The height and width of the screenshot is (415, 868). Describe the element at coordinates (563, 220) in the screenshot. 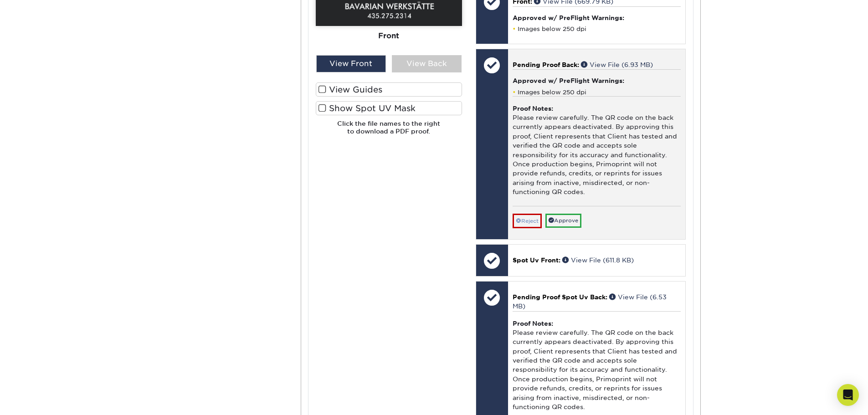

I see `a: Approve` at that location.